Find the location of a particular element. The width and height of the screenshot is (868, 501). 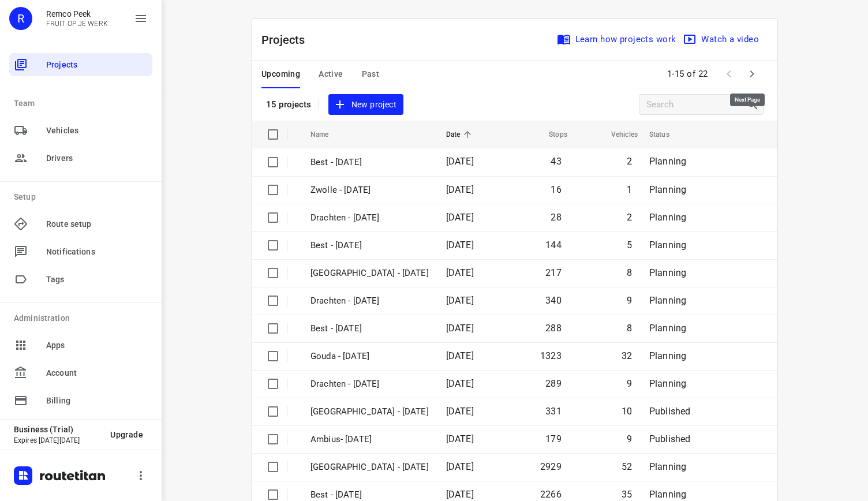

span: Name is located at coordinates (327, 135).